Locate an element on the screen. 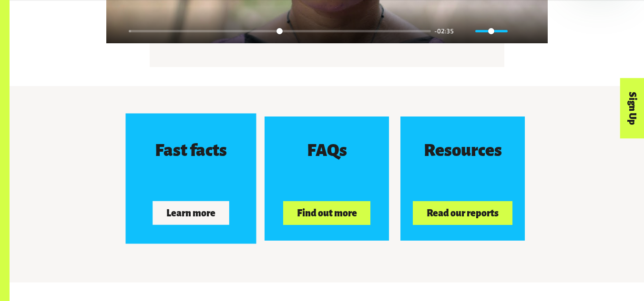 The width and height of the screenshot is (644, 301). a: Fast facts Learn more is located at coordinates (190, 179).